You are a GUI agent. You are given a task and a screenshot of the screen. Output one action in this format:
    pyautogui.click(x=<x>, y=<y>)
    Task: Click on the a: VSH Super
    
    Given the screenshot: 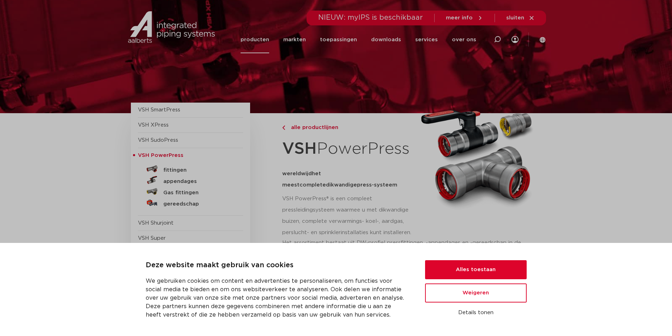 What is the action you would take?
    pyautogui.click(x=152, y=238)
    